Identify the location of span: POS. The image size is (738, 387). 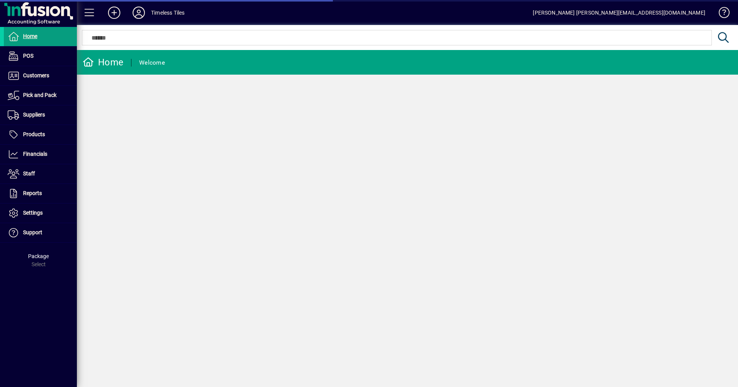
(28, 56).